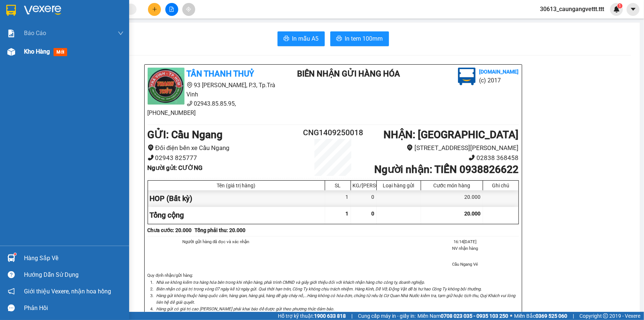 This screenshot has height=320, width=644. What do you see at coordinates (330, 316) in the screenshot?
I see `strong: 1900 633 818` at bounding box center [330, 316].